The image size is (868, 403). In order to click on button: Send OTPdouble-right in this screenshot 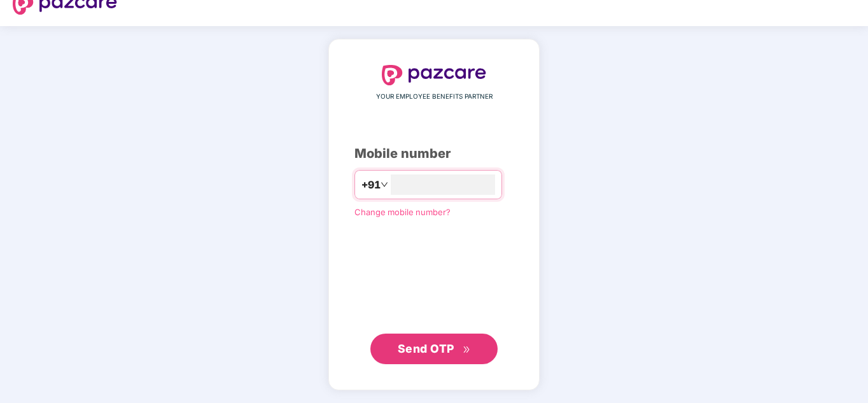, I will do `click(434, 349)`.